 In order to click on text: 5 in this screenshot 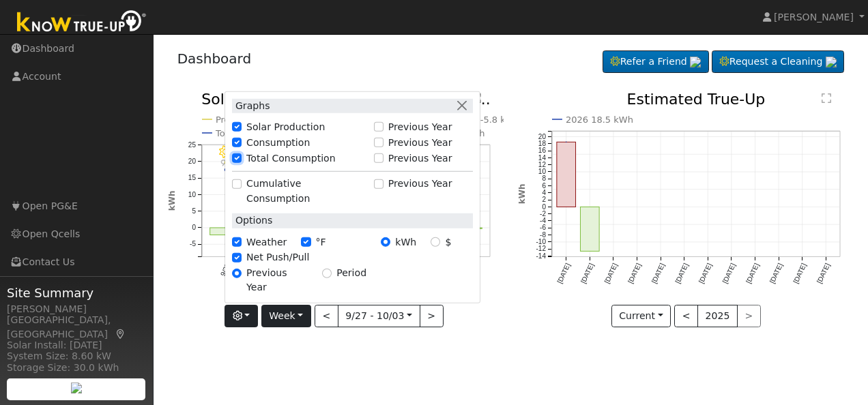, I will do `click(194, 210)`.